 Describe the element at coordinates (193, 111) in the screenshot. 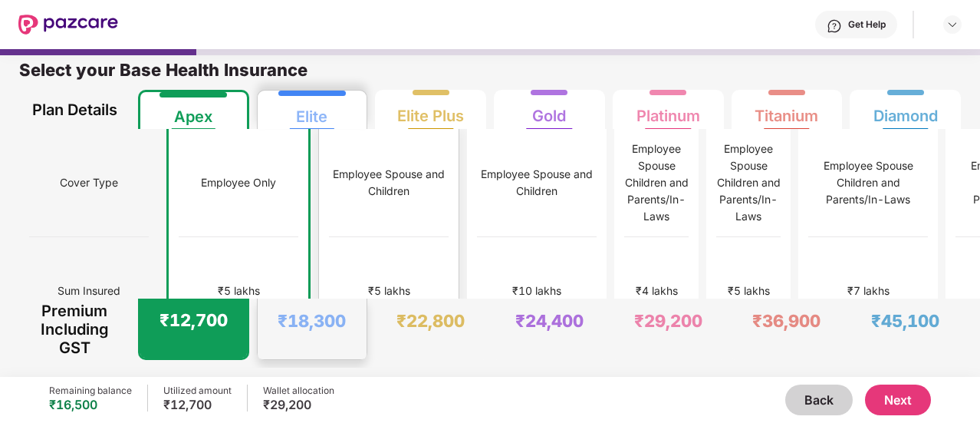

I see `div: Apex` at that location.